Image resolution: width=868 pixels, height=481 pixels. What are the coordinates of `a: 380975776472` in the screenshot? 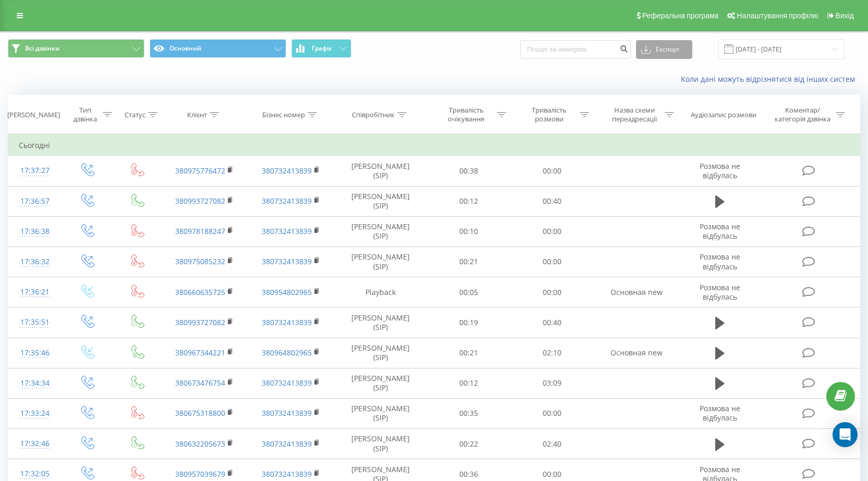 It's located at (200, 171).